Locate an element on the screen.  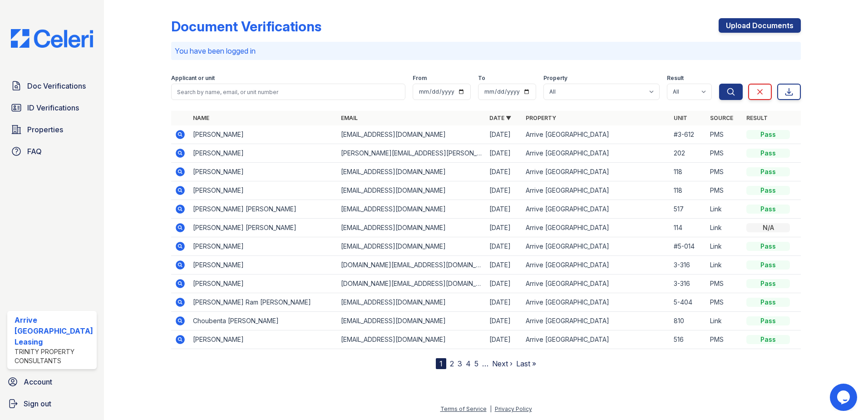
div: N/A is located at coordinates (768, 228).